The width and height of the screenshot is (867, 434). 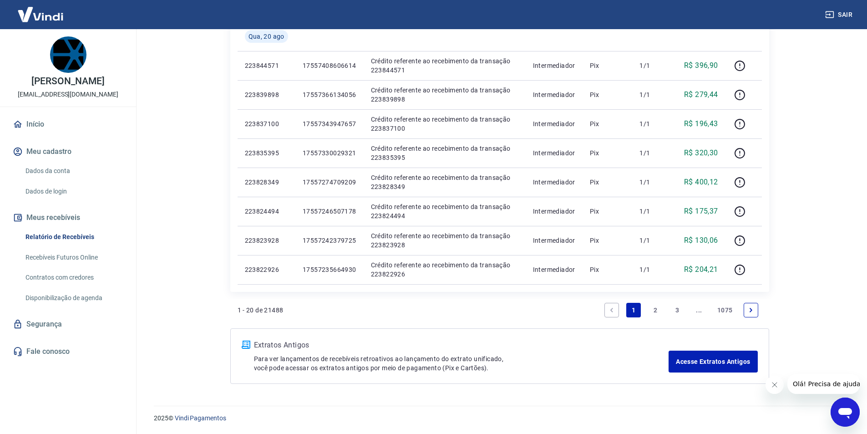 I want to click on p: Crédito referente ao recebimento da transação 223839898, so click(x=445, y=95).